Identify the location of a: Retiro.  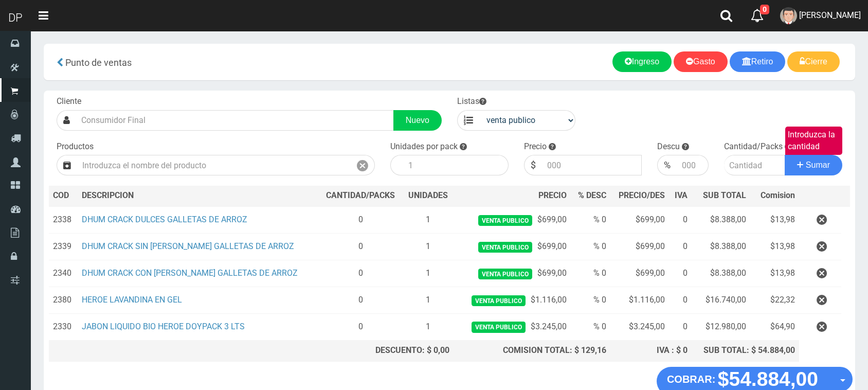
(758, 62).